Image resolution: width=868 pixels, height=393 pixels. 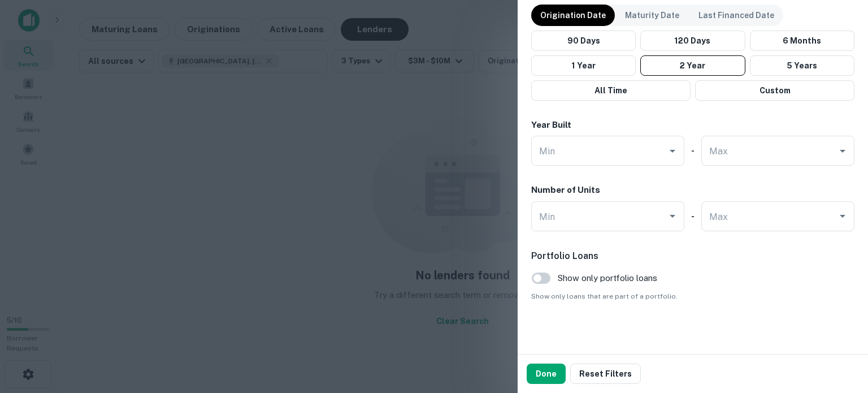 What do you see at coordinates (692, 66) in the screenshot?
I see `button: 2 Year` at bounding box center [692, 66].